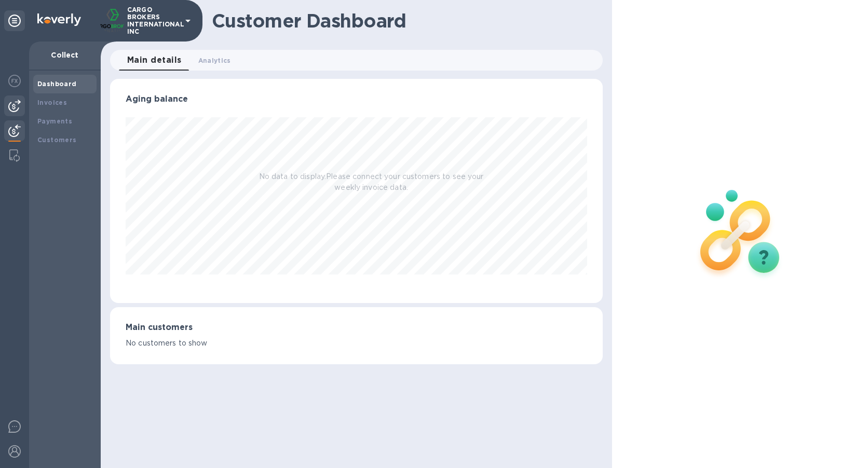  I want to click on b: Dashboard, so click(57, 84).